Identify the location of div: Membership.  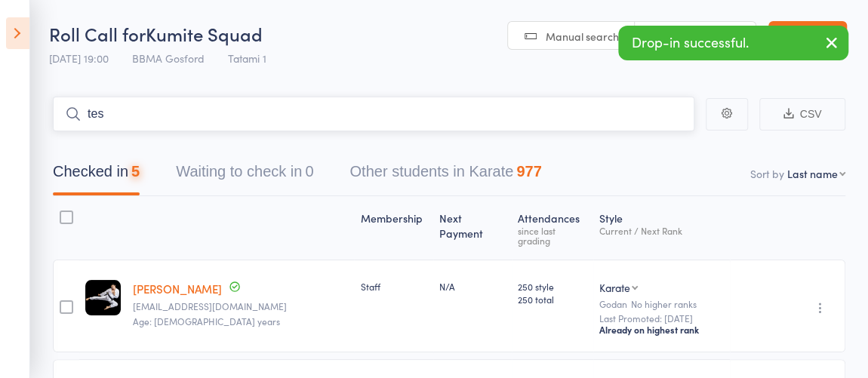
(393, 228).